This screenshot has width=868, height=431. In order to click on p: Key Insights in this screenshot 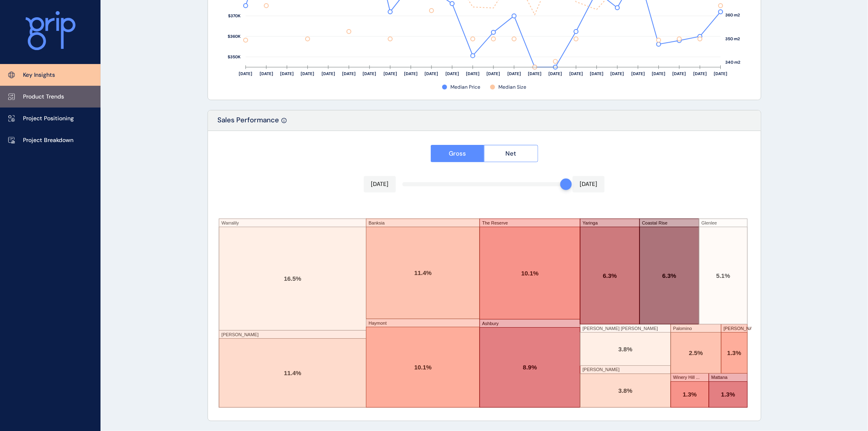, I will do `click(39, 75)`.